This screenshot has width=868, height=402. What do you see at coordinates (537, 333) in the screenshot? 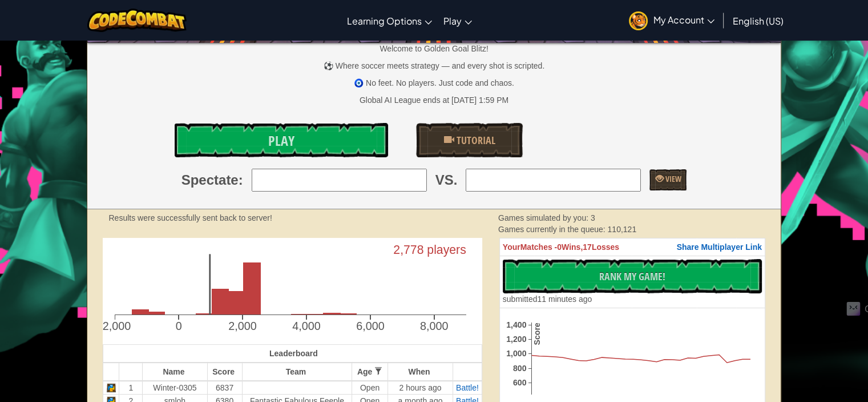
I see `text: Score` at bounding box center [537, 333].